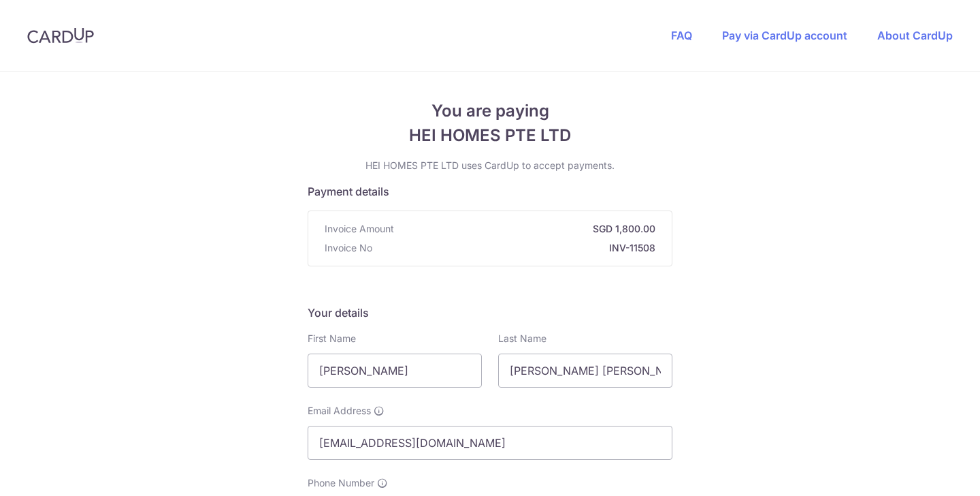 This screenshot has width=980, height=496. Describe the element at coordinates (339, 410) in the screenshot. I see `span: Email Address` at that location.